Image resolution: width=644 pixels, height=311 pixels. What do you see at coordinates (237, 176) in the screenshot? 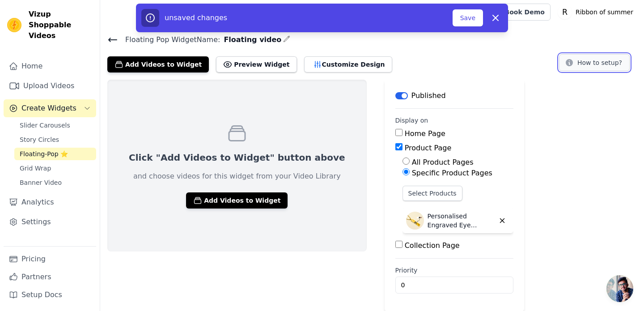
I see `p: and choose videos for this widget from your Video Library` at bounding box center [237, 176].